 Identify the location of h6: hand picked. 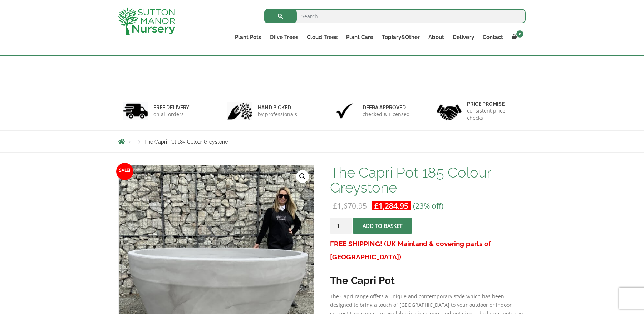
(277, 107).